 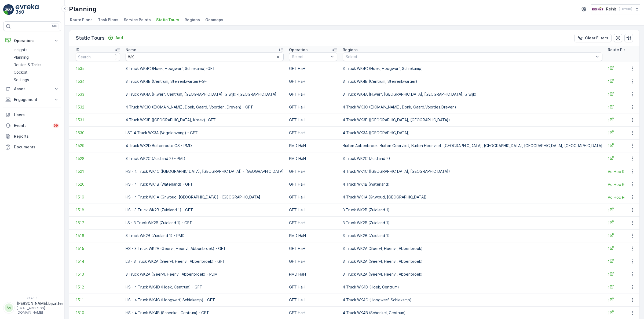 I want to click on td: 3 Truck WK4C (Hoek, Hoogwerf, Schiekamp), so click(x=472, y=69).